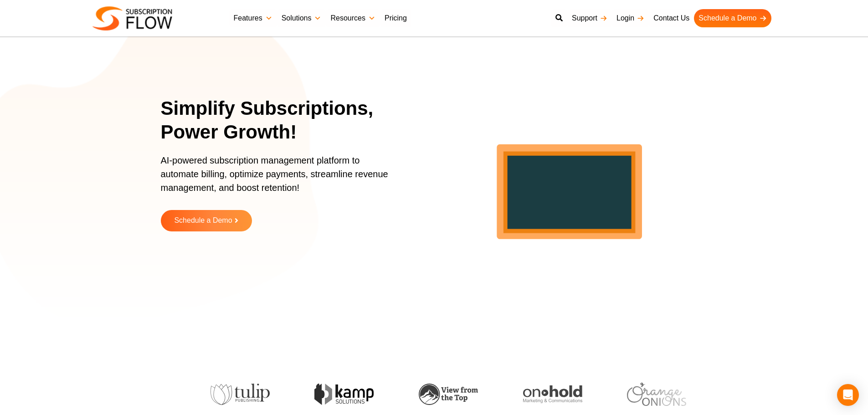 The image size is (868, 415). Describe the element at coordinates (671, 18) in the screenshot. I see `a: Contact Us` at that location.